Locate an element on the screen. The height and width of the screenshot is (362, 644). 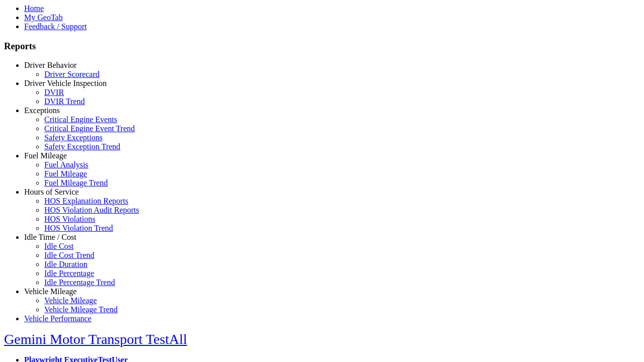
a: Idle Cost is located at coordinates (59, 246).